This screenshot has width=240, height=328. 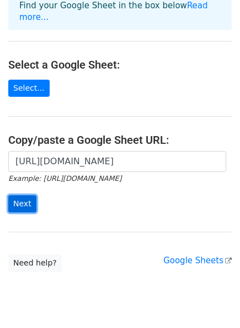 What do you see at coordinates (114, 11) in the screenshot?
I see `a: Read more...` at bounding box center [114, 11].